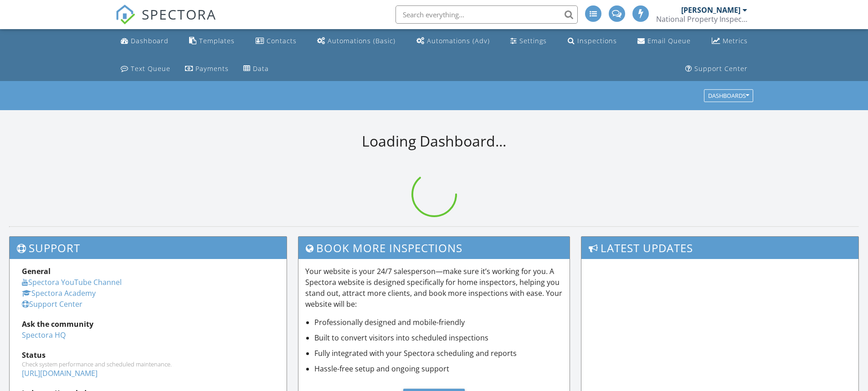 Image resolution: width=868 pixels, height=391 pixels. Describe the element at coordinates (145, 41) in the screenshot. I see `a: Dashboard` at that location.